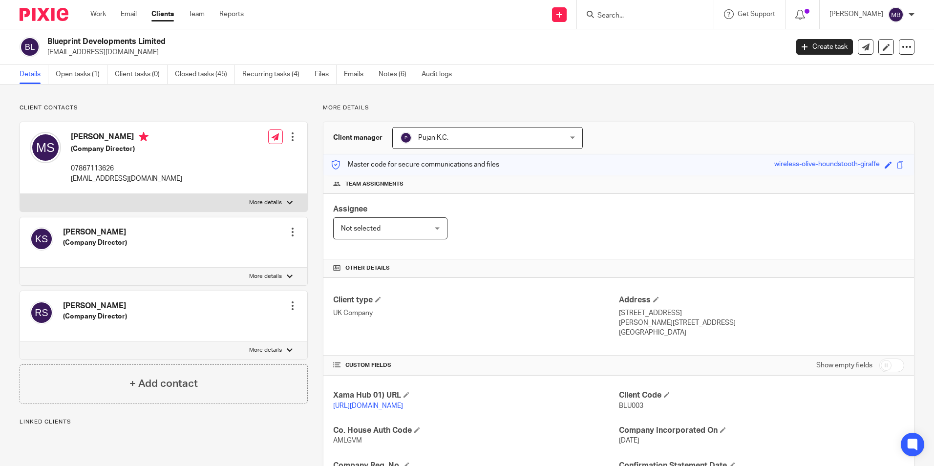 The height and width of the screenshot is (466, 934). I want to click on a: Client tasks (0), so click(141, 74).